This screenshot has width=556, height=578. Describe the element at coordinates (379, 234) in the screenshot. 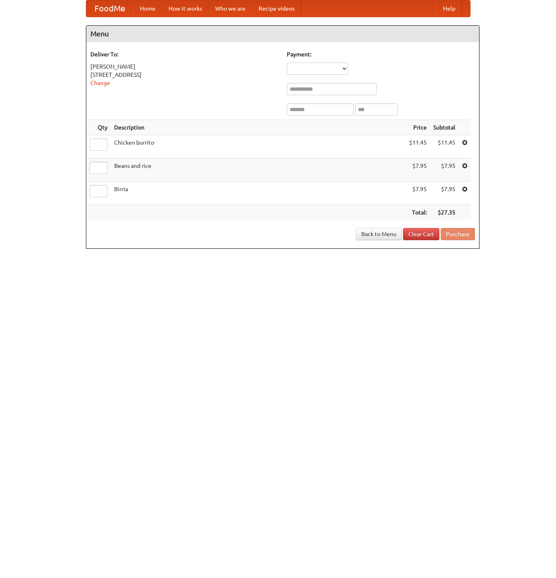

I see `a: Back to Menu` at that location.